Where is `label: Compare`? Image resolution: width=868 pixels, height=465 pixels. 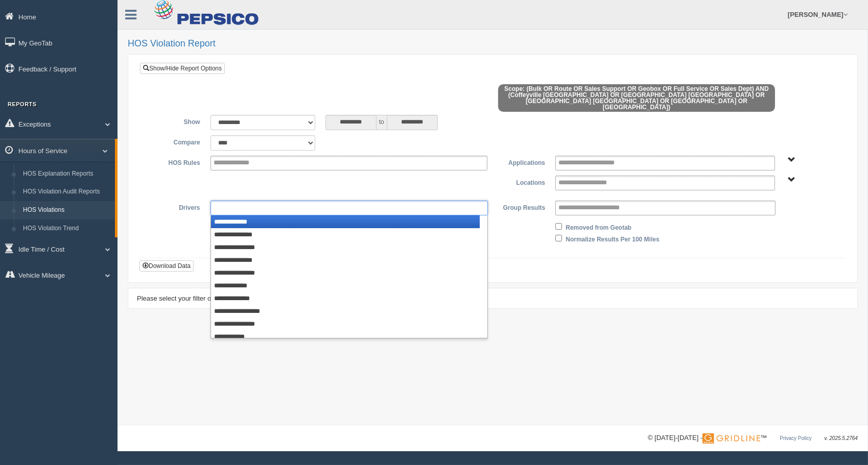 label: Compare is located at coordinates (177, 141).